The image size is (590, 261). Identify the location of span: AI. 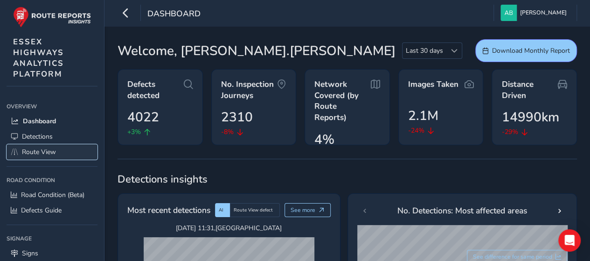
(221, 210).